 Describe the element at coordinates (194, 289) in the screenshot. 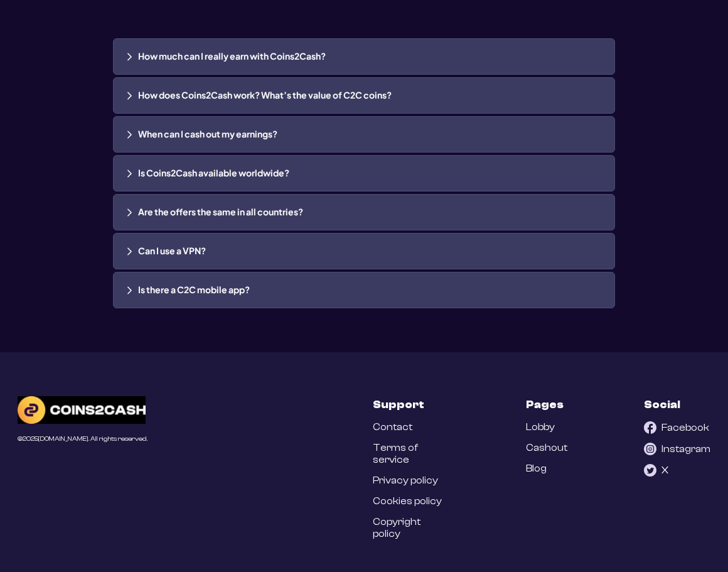

I see `h3: Is there a C2C mobile app?` at that location.